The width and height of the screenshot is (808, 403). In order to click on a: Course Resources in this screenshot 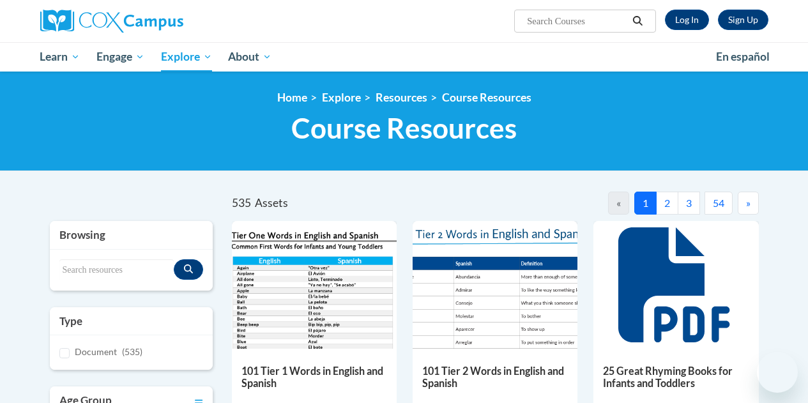, I will do `click(487, 97)`.